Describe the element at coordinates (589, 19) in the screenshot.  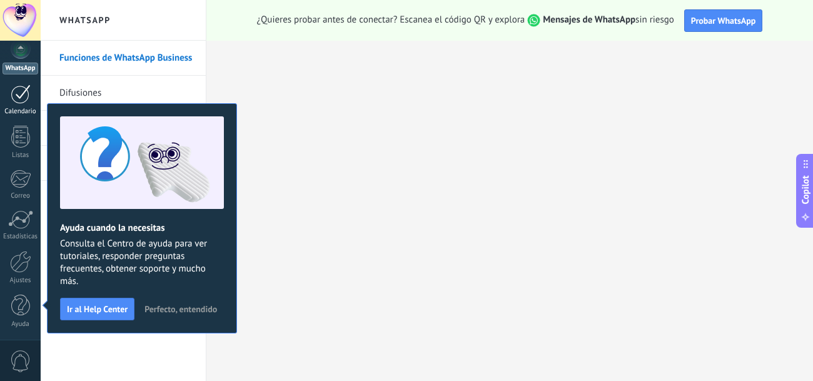
I see `strong: Mensajes de WhatsApp` at that location.